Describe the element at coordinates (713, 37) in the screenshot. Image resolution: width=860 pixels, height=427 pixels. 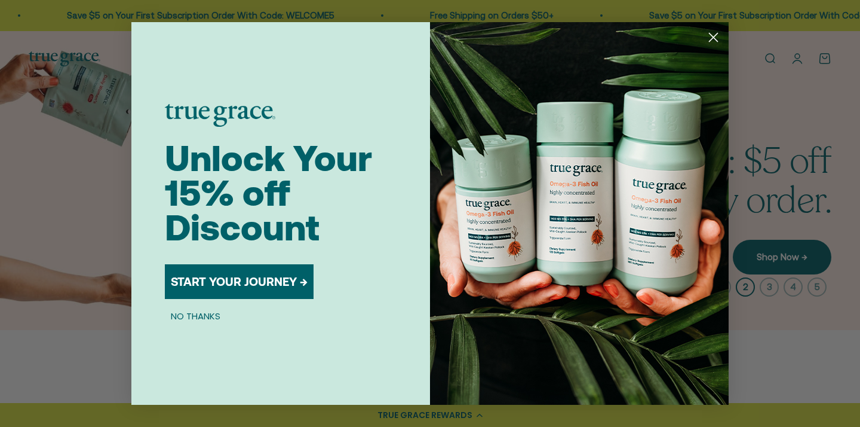
I see `button: Close dialog` at that location.